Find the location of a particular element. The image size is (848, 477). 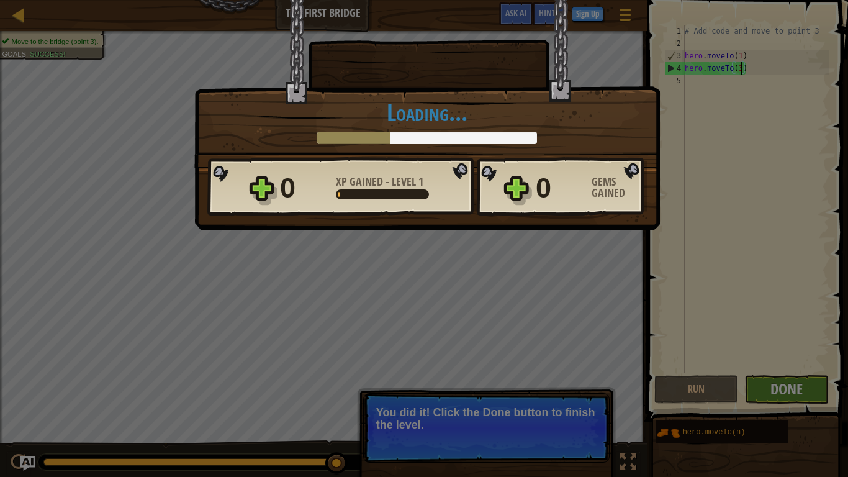

span: Level is located at coordinates (404, 181).